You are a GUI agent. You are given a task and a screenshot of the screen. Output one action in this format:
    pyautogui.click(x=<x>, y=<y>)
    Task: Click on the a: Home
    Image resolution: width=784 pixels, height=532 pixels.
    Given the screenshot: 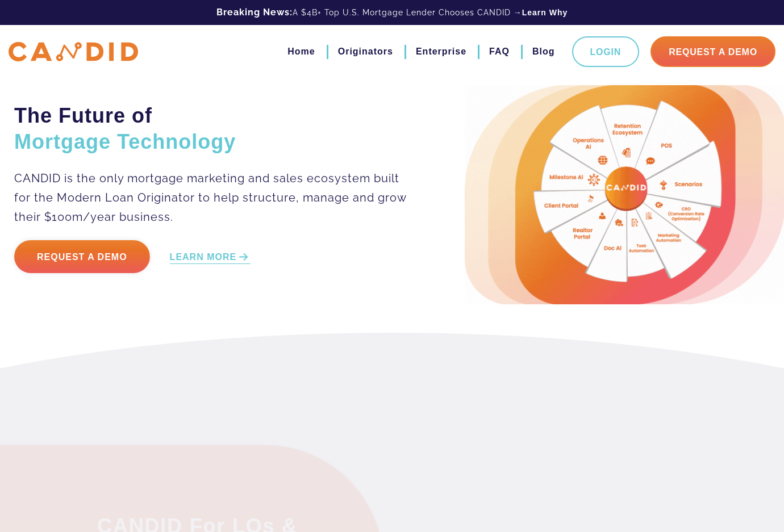 What is the action you would take?
    pyautogui.click(x=301, y=52)
    